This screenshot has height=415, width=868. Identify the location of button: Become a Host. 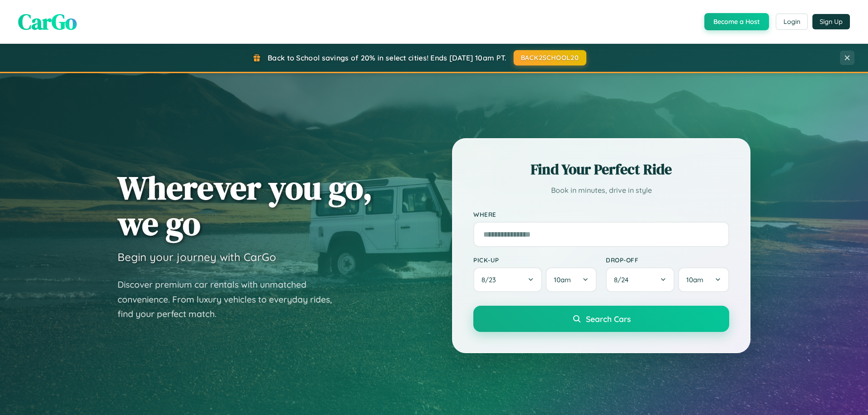
(736, 21).